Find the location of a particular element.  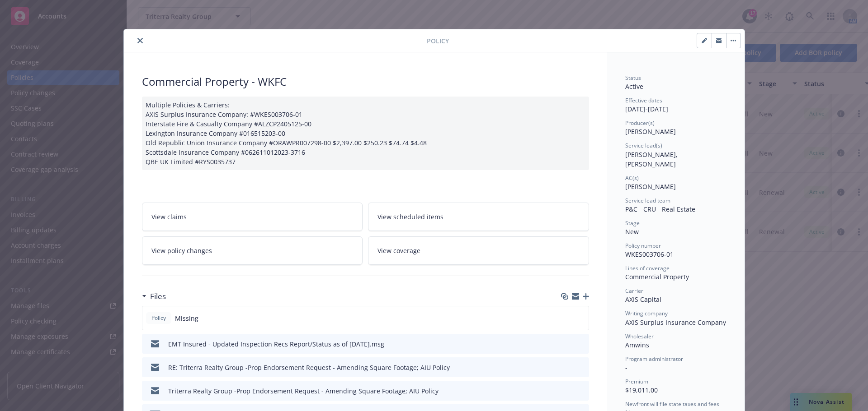

span: Service lead team is located at coordinates (647, 200).